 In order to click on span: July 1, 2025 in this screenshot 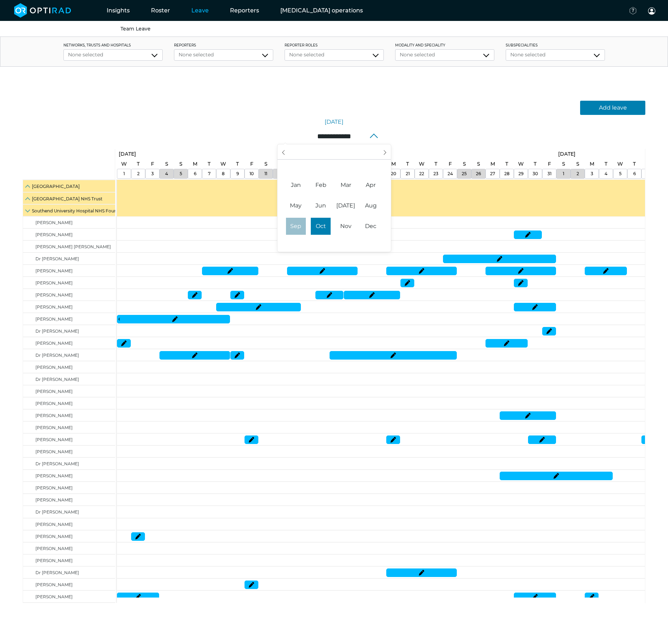, I will do `click(346, 206)`.